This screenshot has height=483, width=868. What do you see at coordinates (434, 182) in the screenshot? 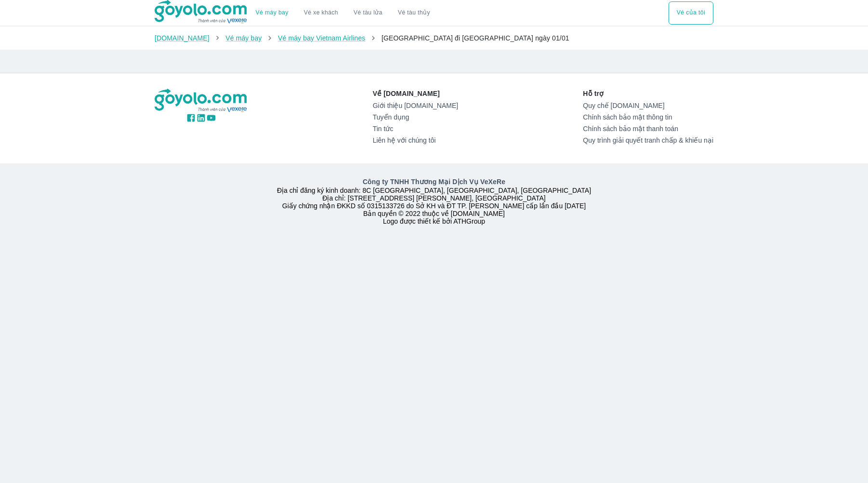
I see `p: Công ty TNHH Thương Mại Dịch Vụ VeXeRe` at bounding box center [434, 182].